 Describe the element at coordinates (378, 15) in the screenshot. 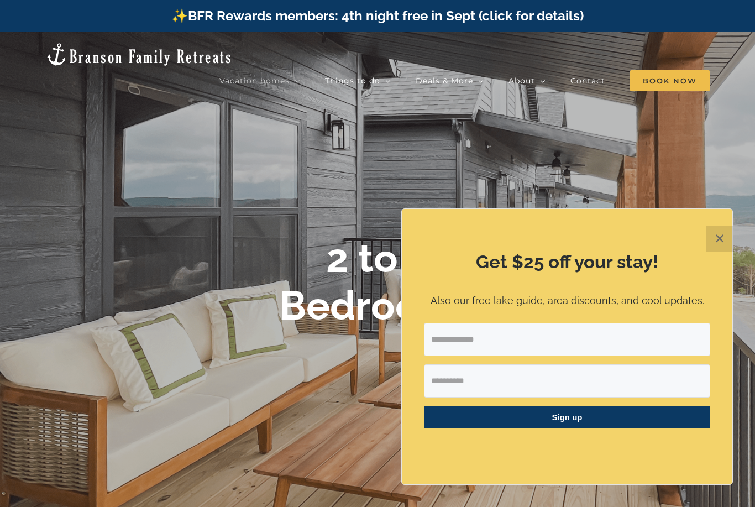

I see `a: ✨BFR Rewards members: 4th night free in Sept (click for details)` at that location.